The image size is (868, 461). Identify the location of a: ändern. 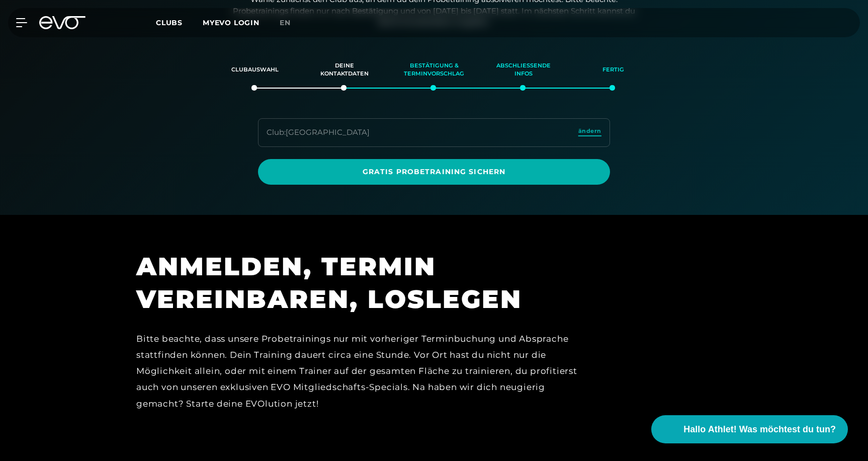
(590, 132).